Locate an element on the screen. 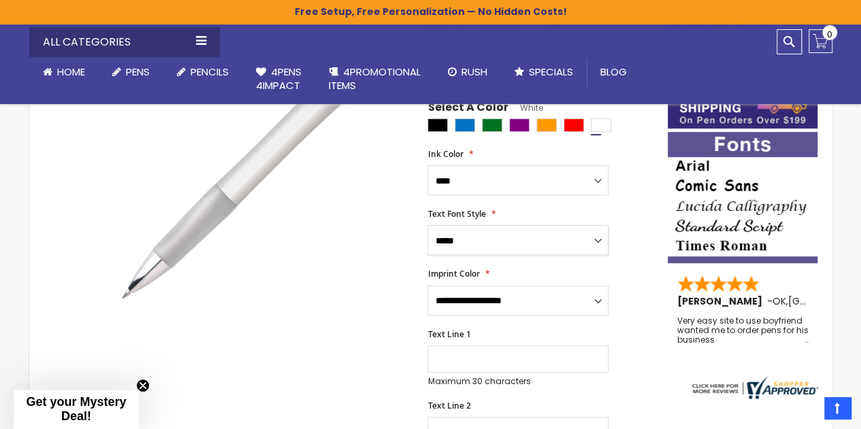 This screenshot has height=429, width=861. a: Rush is located at coordinates (468, 72).